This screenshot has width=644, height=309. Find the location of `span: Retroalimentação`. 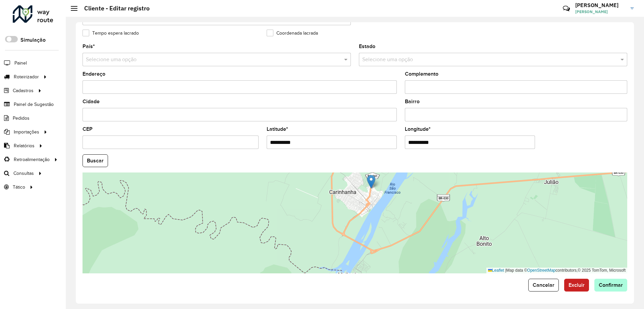

span: Retroalimentação is located at coordinates (32, 160).